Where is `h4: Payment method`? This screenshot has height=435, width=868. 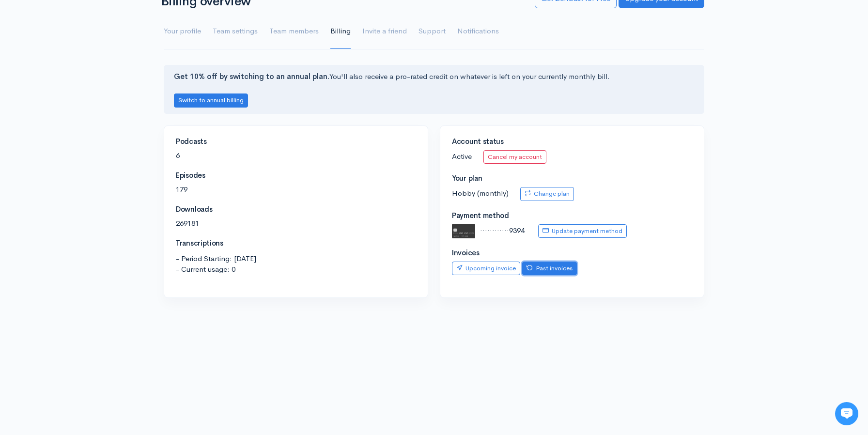
h4: Payment method is located at coordinates (572, 216).